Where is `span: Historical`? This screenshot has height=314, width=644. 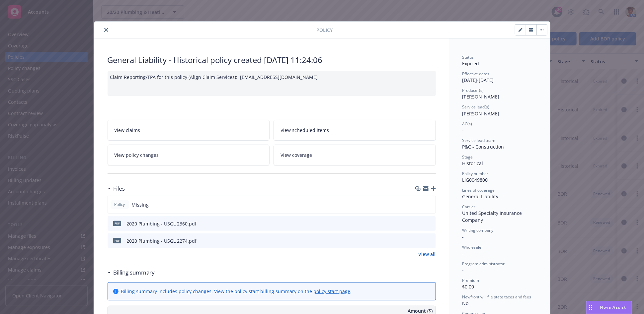
span: Historical is located at coordinates (473, 163).